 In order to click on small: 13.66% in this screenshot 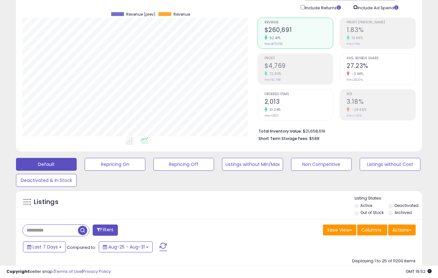, I will do `click(357, 38)`.